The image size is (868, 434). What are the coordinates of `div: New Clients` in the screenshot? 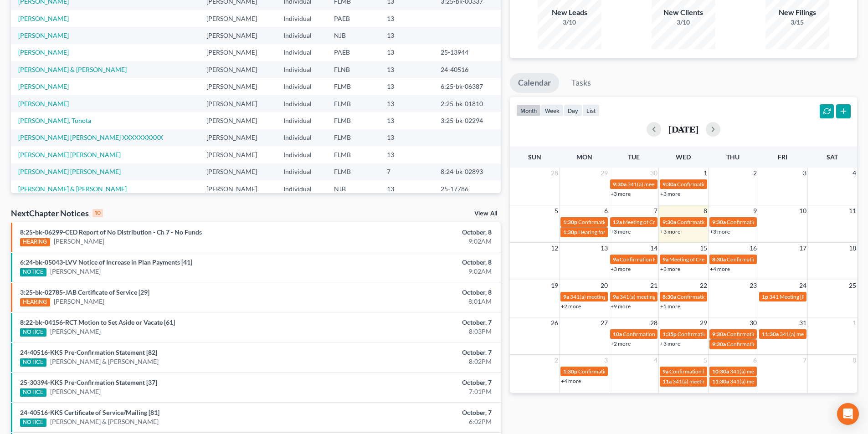 It's located at (684, 13).